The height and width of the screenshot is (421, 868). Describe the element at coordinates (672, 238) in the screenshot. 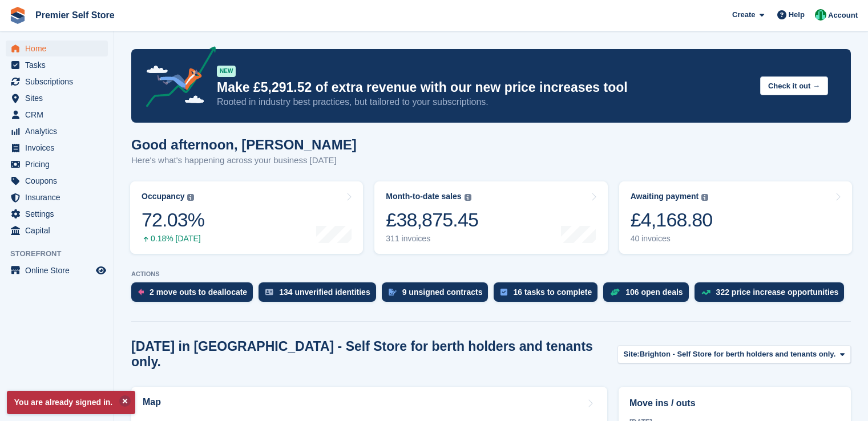

I see `div: 40 invoices` at that location.